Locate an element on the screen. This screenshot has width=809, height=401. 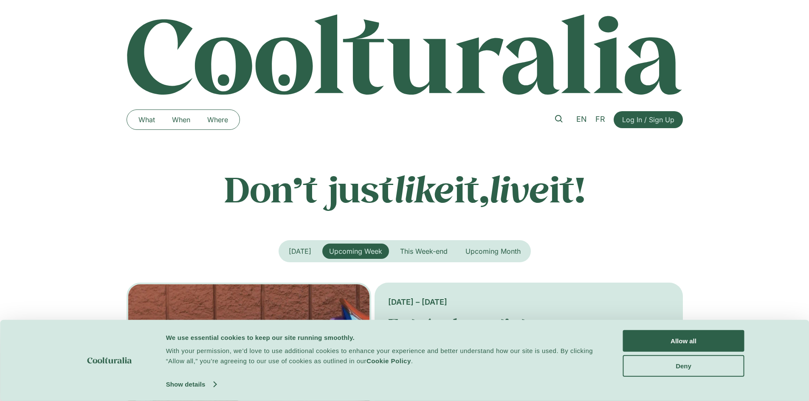
a: Show details is located at coordinates (191, 385).